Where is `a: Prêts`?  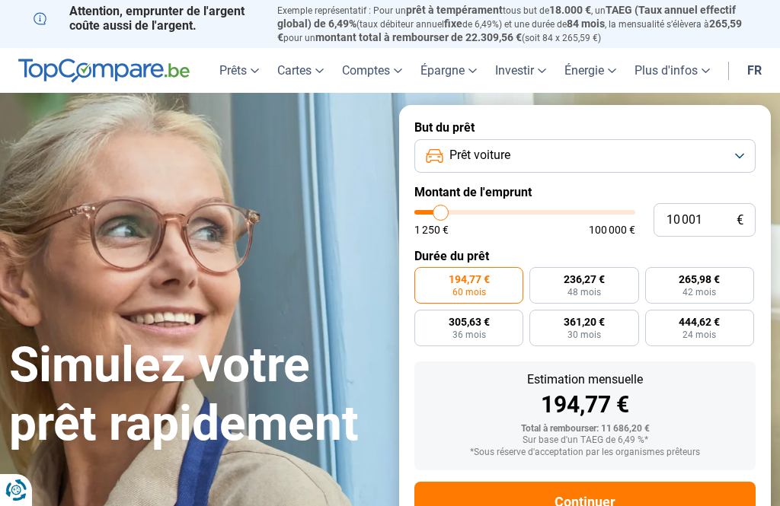
a: Prêts is located at coordinates (239, 70).